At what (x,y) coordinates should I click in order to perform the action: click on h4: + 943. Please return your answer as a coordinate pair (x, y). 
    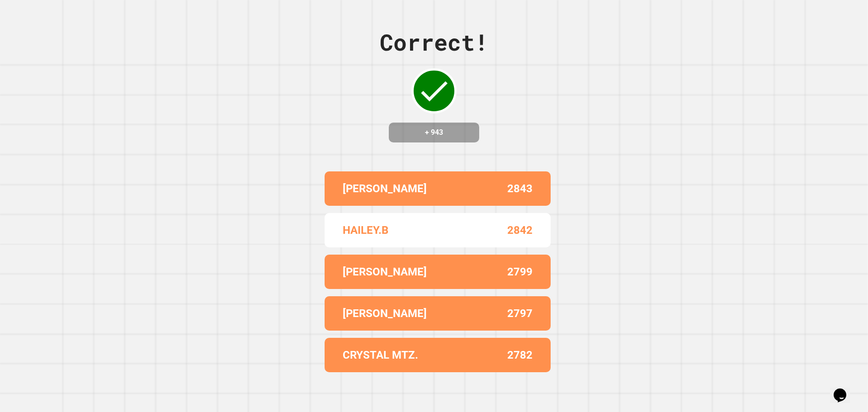
    Looking at the image, I should click on (434, 132).